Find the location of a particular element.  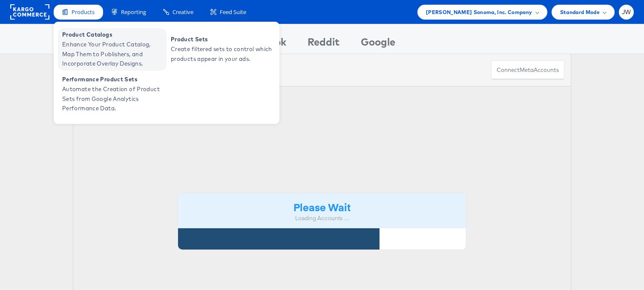

span: Create filtered sets to control which products appear in your ads. is located at coordinates (222, 54).